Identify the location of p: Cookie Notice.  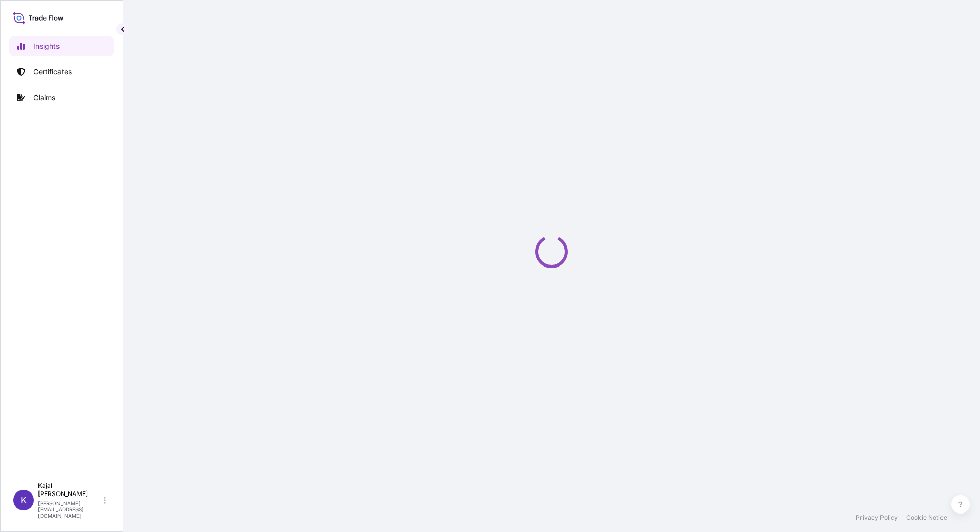
(927, 518).